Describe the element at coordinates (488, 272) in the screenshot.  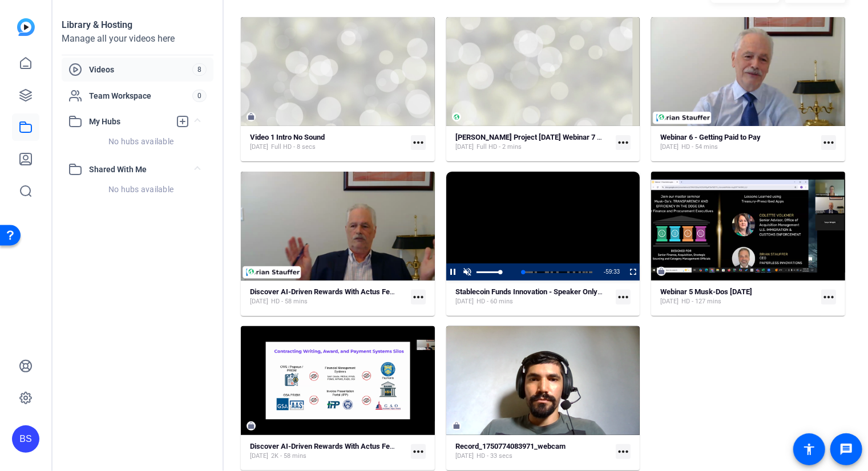
I see `div: Volume Level` at that location.